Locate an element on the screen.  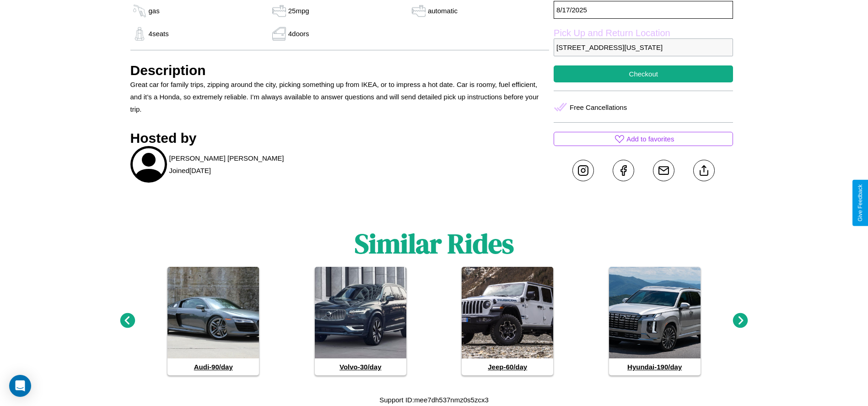
a: Audi-90/day is located at coordinates (213, 321).